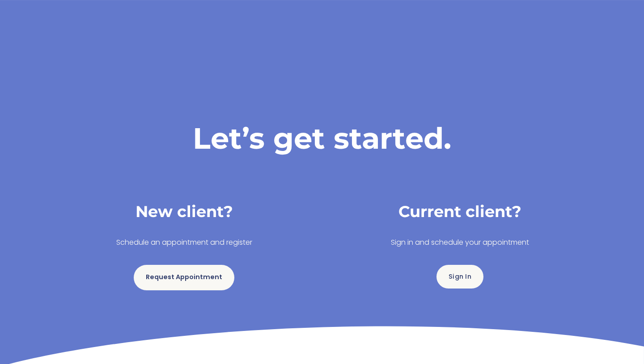 This screenshot has width=644, height=364. I want to click on h1: Let’s get started., so click(322, 138).